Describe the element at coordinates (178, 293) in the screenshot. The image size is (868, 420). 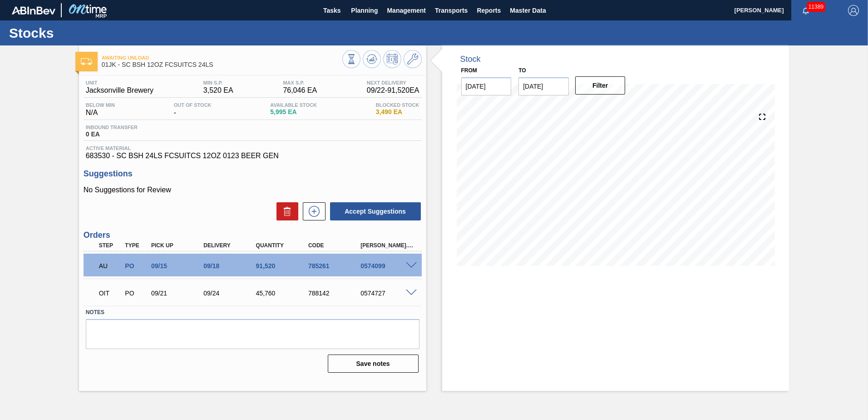
I see `div: 09/21/2025` at that location.